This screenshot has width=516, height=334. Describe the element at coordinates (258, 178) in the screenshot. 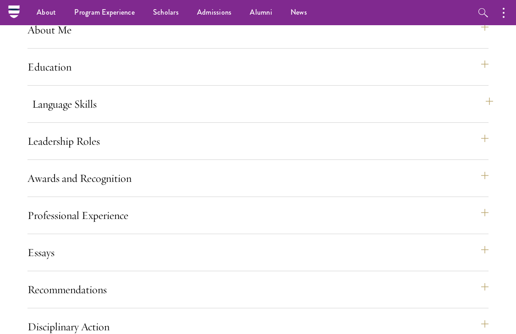

I see `button: Awards and Recognition` at that location.